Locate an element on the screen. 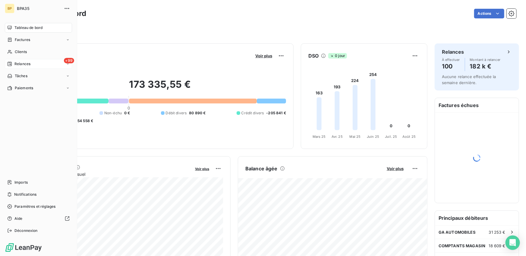  tspan: Juil. 25 is located at coordinates (391, 137).